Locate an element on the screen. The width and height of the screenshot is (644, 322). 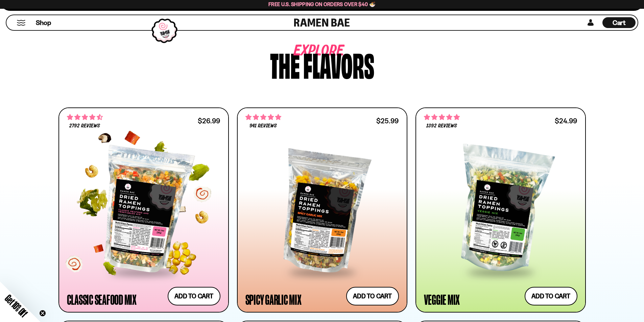
div: flavors is located at coordinates (338, 64).